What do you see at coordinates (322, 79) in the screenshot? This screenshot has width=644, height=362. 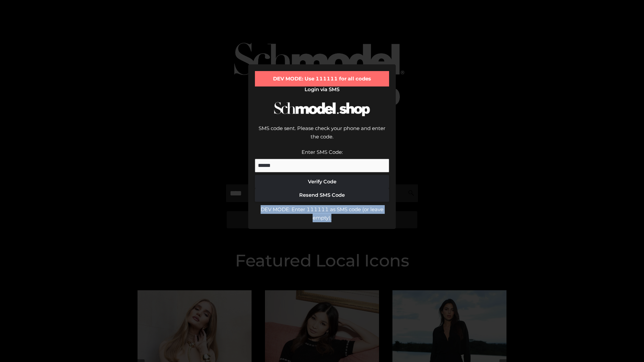 I see `div: DEV MODE: Use 111111 for all codes` at bounding box center [322, 79].